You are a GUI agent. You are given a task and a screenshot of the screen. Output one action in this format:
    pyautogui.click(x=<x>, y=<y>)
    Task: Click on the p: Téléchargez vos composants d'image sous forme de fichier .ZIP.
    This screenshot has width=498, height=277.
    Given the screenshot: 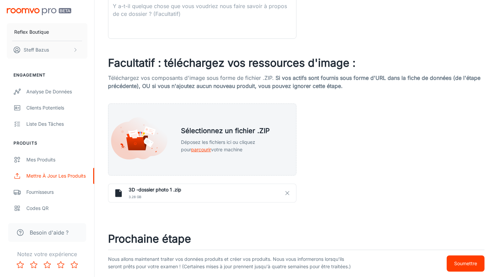 What is the action you would take?
    pyautogui.click(x=296, y=82)
    